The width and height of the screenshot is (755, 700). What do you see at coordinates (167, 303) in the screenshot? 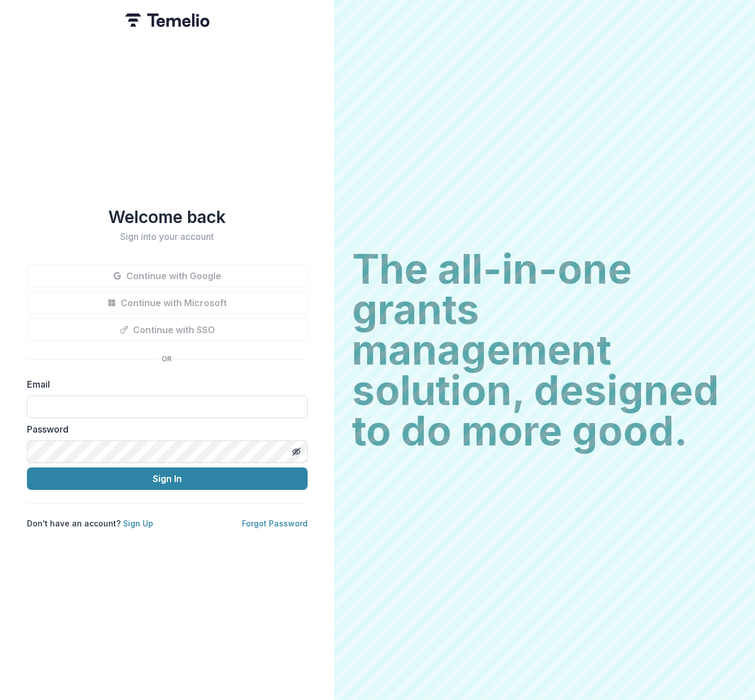
I see `button: Continue with Microsoft` at bounding box center [167, 303].